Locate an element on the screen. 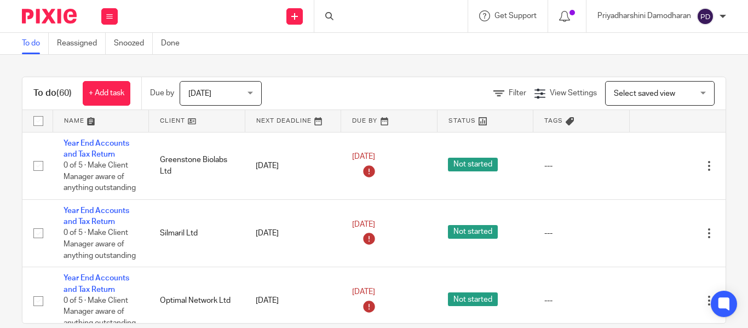 Image resolution: width=748 pixels, height=328 pixels. a: Done is located at coordinates (174, 43).